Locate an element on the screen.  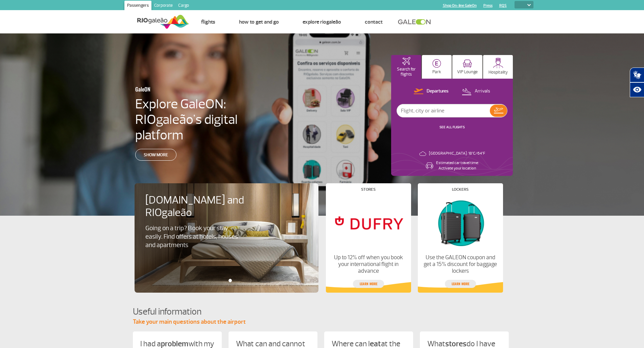
button: Search for flights is located at coordinates (406, 67).